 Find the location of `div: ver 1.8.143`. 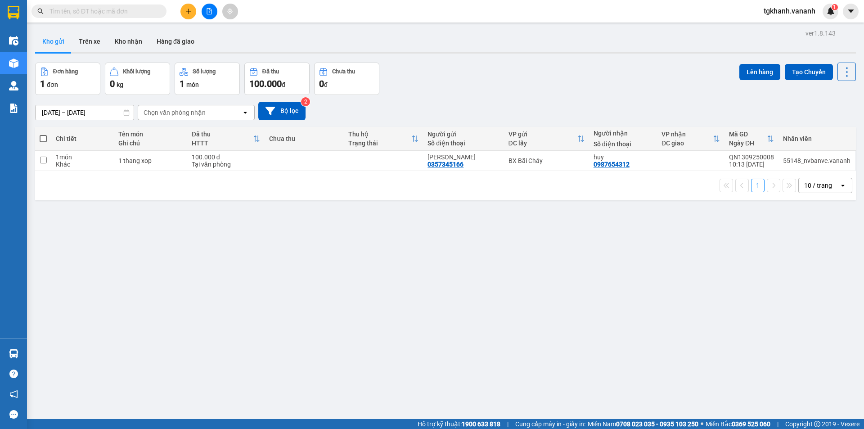

div: ver 1.8.143 is located at coordinates (821, 33).